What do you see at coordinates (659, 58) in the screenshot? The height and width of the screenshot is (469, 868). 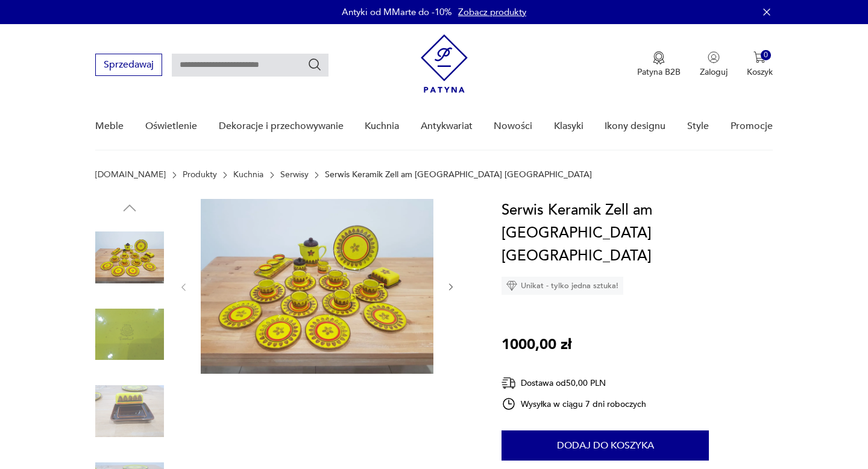 I see `img: Ikona medalu` at bounding box center [659, 58].